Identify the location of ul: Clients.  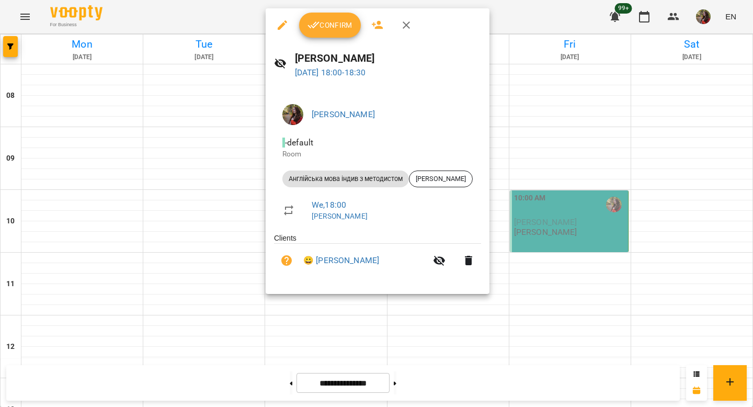
(378, 257).